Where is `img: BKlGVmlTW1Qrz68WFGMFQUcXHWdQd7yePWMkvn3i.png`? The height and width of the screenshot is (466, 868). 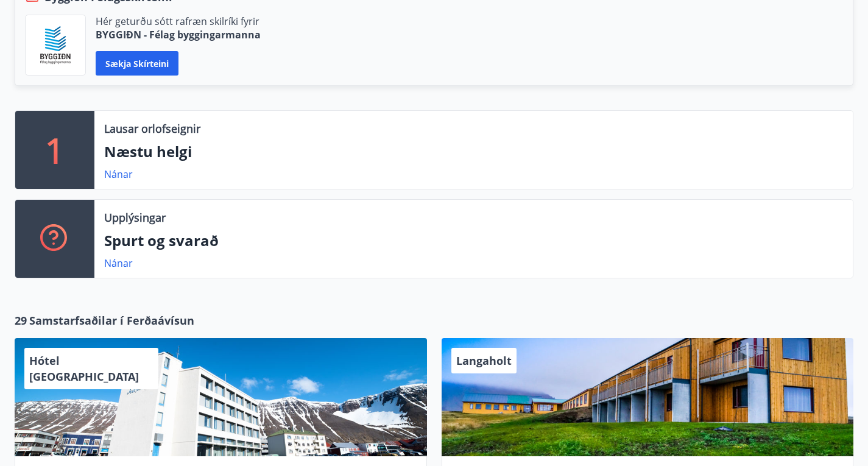 img: BKlGVmlTW1Qrz68WFGMFQUcXHWdQd7yePWMkvn3i.png is located at coordinates (56, 45).